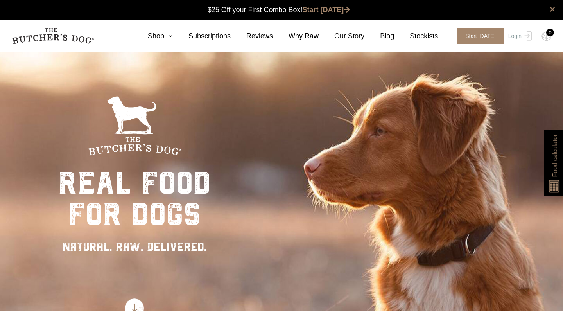 The width and height of the screenshot is (563, 311). What do you see at coordinates (519, 36) in the screenshot?
I see `a: Login` at bounding box center [519, 36].